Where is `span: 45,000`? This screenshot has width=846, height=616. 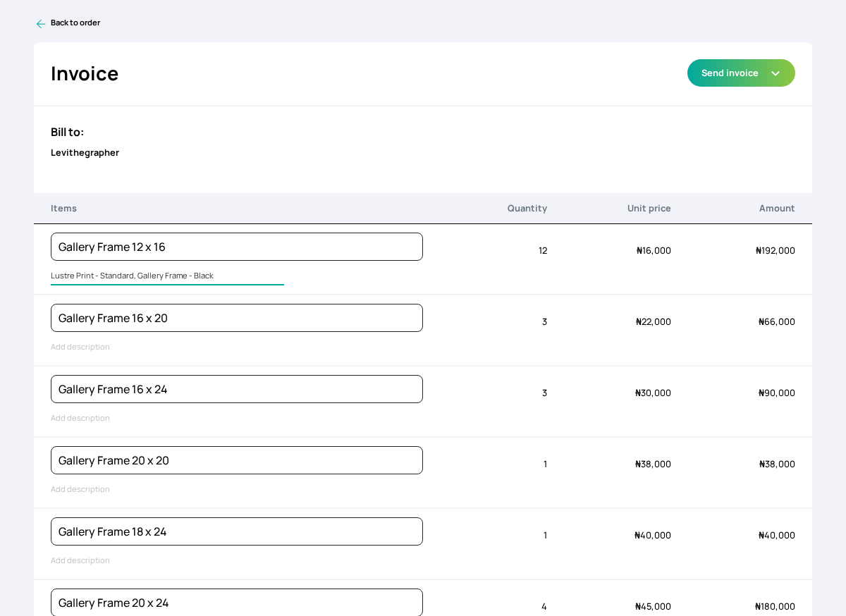 span: 45,000 is located at coordinates (653, 606).